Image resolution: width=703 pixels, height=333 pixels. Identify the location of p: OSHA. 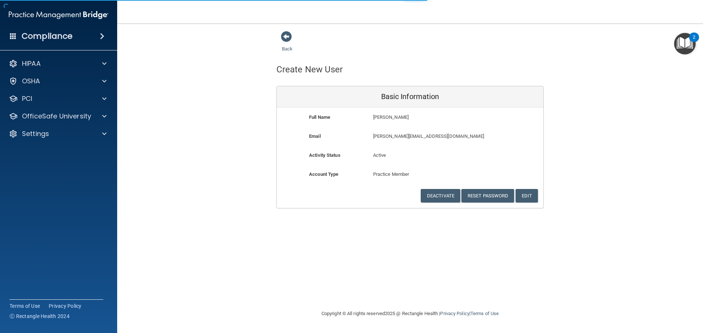
(31, 81).